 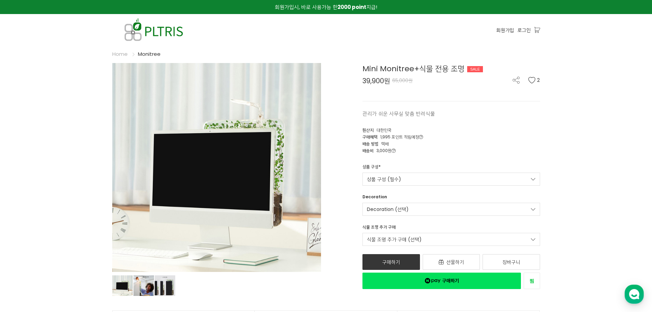 I want to click on span: 2, so click(x=538, y=80).